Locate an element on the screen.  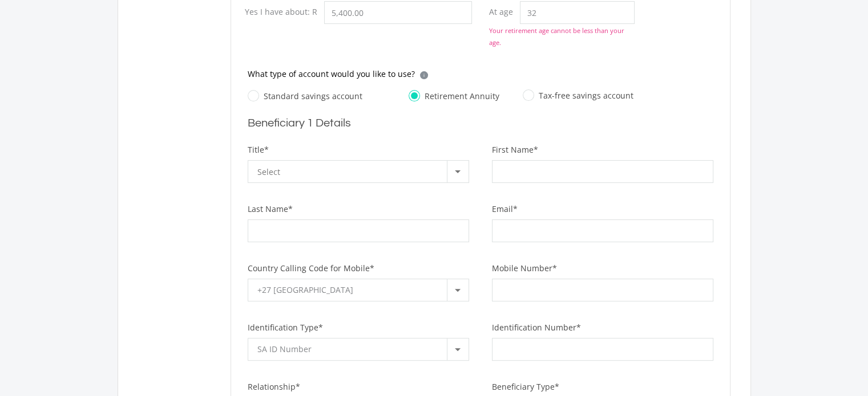
label: Title* is located at coordinates (258, 149).